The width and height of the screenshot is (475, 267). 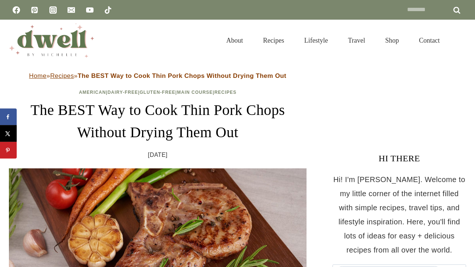 What do you see at coordinates (400, 159) in the screenshot?
I see `h3: HI THERE` at bounding box center [400, 159].